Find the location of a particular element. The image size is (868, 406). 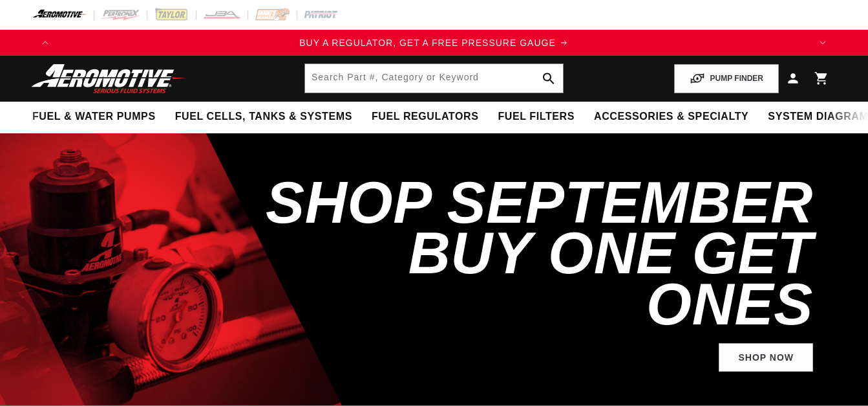

button: Translation missing: en.sections.announcements.next_announcement is located at coordinates (822, 43).